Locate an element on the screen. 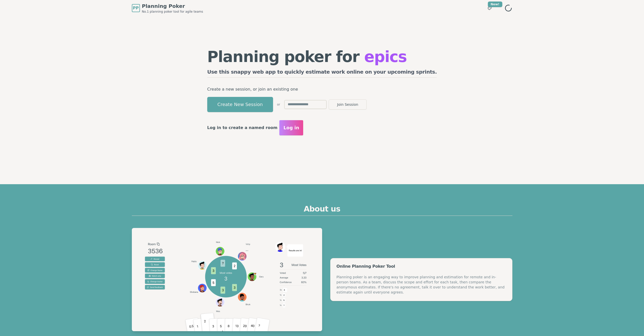 This screenshot has height=336, width=644. button: Join Session is located at coordinates (348, 104).